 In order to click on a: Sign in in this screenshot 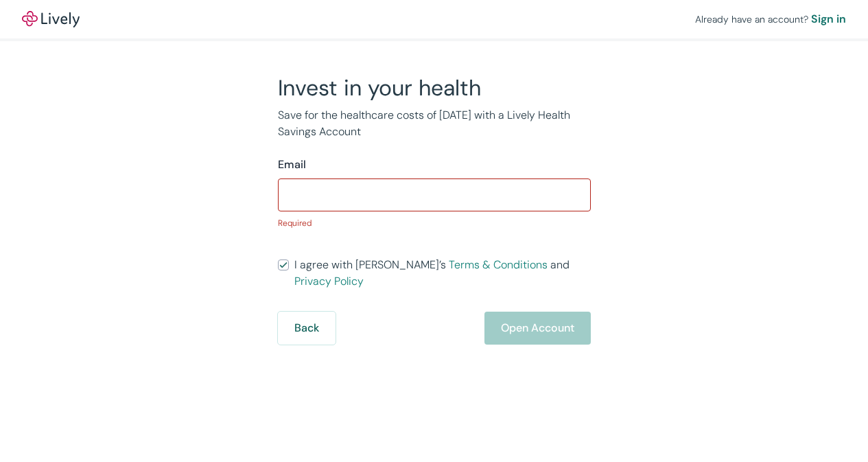, I will do `click(828, 19)`.